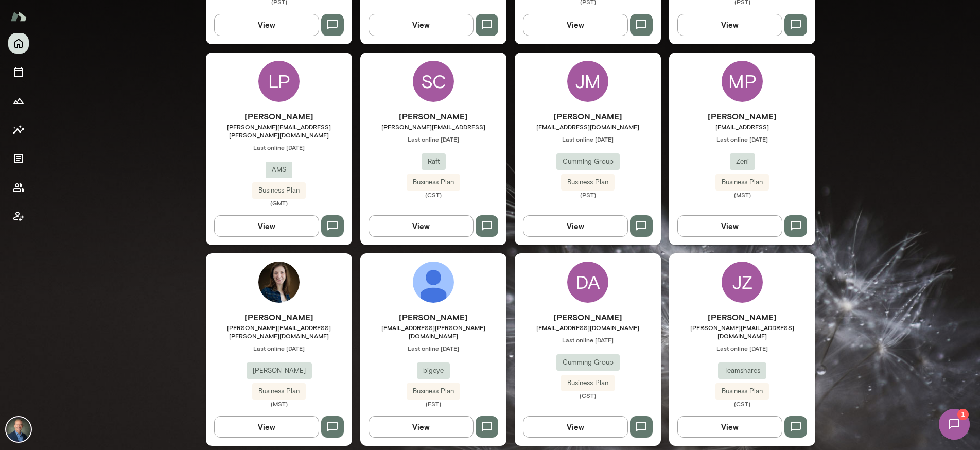 Image resolution: width=980 pixels, height=450 pixels. What do you see at coordinates (433, 404) in the screenshot?
I see `span: (EST)` at bounding box center [433, 404].